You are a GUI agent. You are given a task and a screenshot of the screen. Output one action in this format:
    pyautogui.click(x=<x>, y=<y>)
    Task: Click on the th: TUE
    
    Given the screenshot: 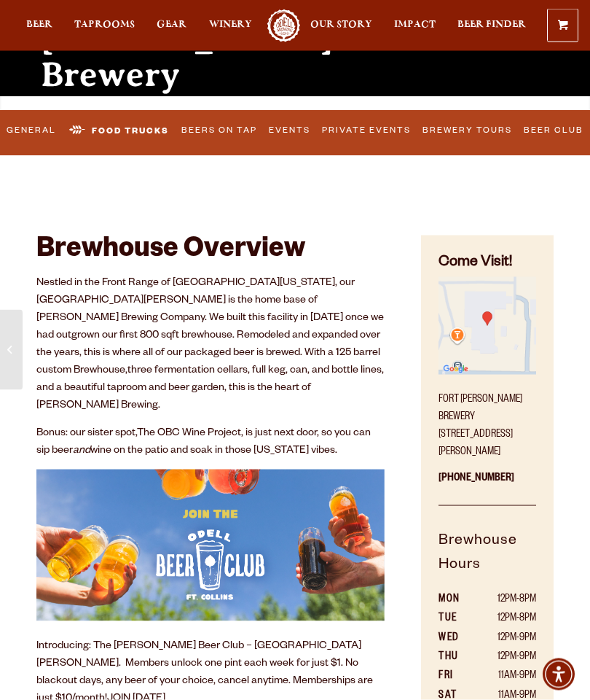 What is the action you would take?
    pyautogui.click(x=456, y=619)
    